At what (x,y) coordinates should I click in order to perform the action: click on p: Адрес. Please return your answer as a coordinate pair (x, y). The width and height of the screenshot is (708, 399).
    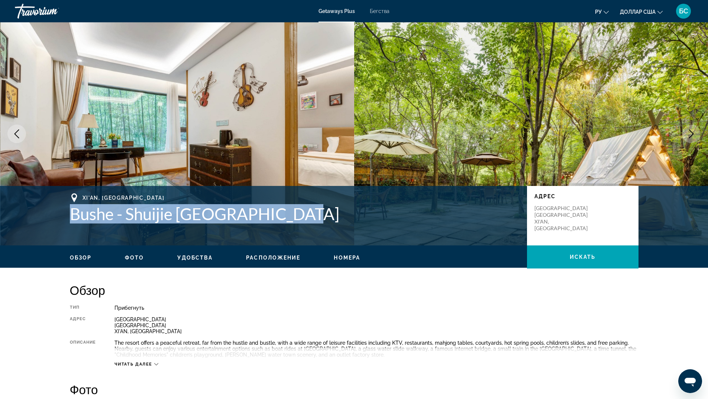
    Looking at the image, I should click on (582, 196).